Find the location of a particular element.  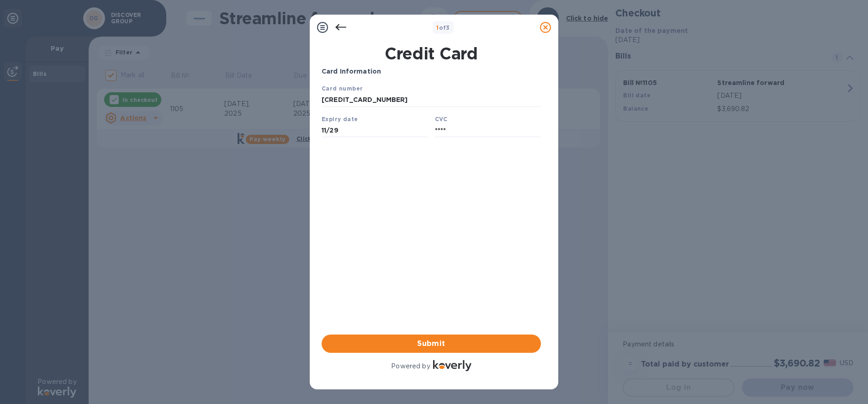

p: Powered by is located at coordinates (410, 366).